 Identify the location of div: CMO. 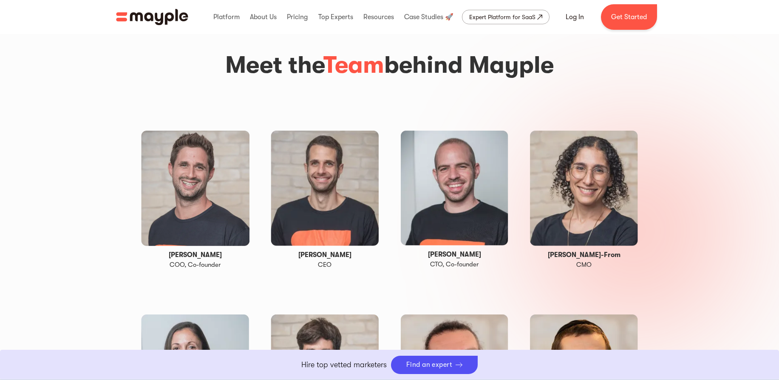
(584, 264).